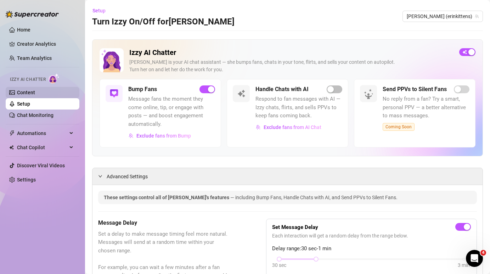  Describe the element at coordinates (127, 176) in the screenshot. I see `span: Advanced Settings` at that location.